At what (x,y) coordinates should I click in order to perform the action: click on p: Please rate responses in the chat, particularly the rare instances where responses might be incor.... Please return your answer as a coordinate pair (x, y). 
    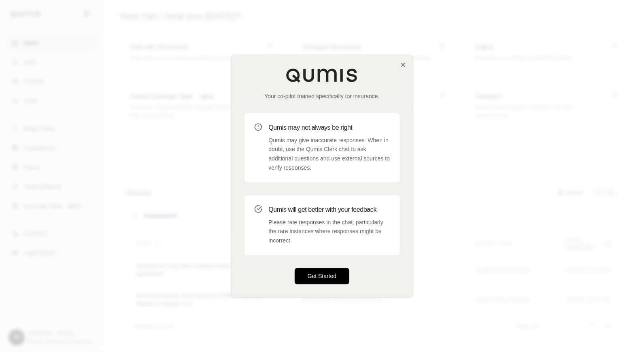
    Looking at the image, I should click on (329, 232).